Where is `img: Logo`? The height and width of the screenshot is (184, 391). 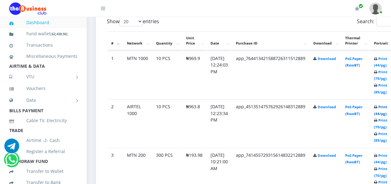 img: Logo is located at coordinates (28, 9).